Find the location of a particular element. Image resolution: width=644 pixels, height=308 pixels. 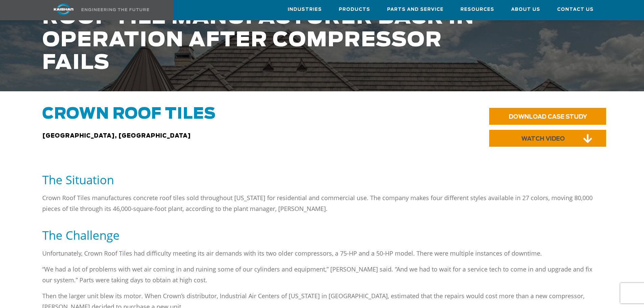

span: Industries is located at coordinates (304, 9).